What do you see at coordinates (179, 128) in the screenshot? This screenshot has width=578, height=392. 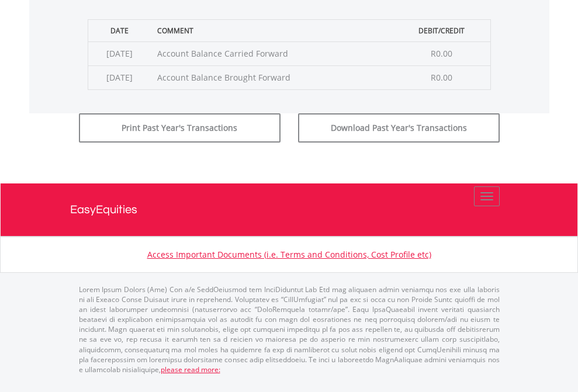 I see `button: Print Past Year's Transactions` at bounding box center [179, 128].